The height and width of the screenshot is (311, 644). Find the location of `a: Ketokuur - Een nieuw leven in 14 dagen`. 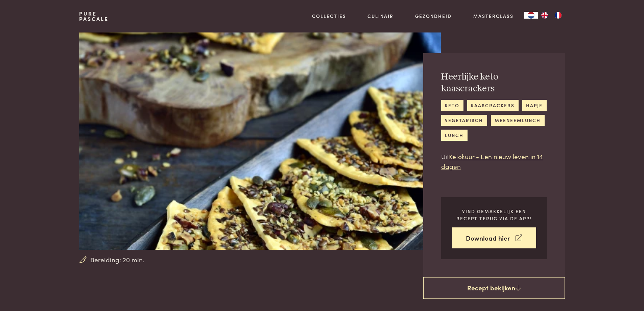

a: Ketokuur - Een nieuw leven in 14 dagen is located at coordinates (492, 161).